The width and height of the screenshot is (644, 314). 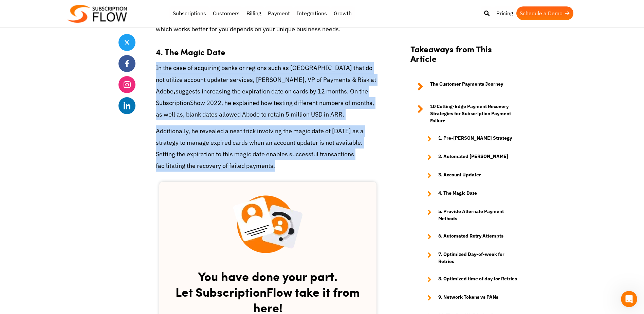 I want to click on a: Growth, so click(x=343, y=13).